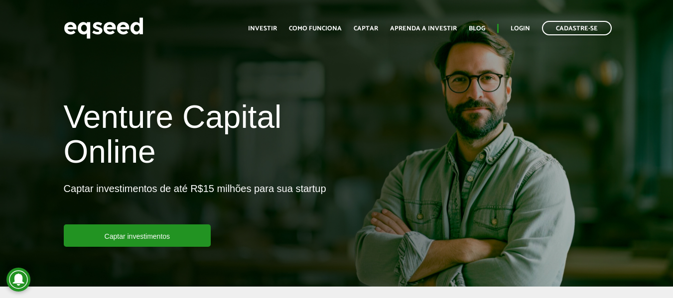 Image resolution: width=673 pixels, height=298 pixels. I want to click on a: Cadastre-se, so click(577, 28).